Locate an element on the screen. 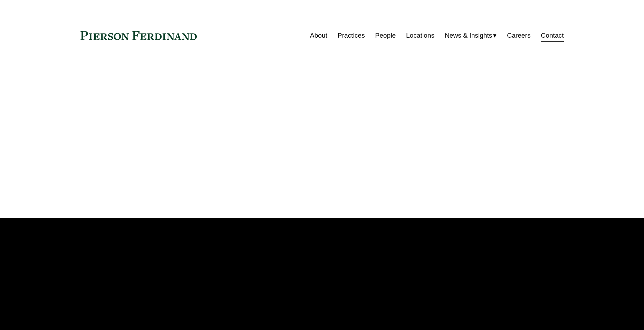 The width and height of the screenshot is (644, 330). a: About is located at coordinates (319, 36).